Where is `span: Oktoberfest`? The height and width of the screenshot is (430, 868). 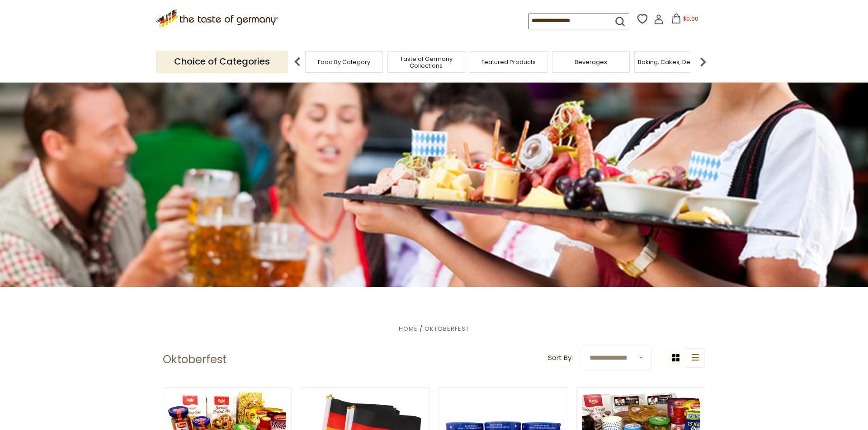
span: Oktoberfest is located at coordinates (447, 329).